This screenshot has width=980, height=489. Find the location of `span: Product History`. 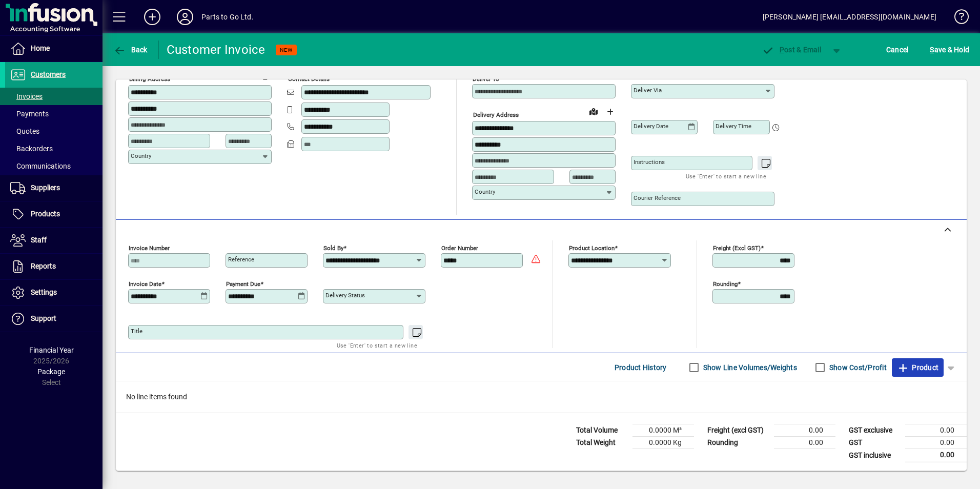

span: Product History is located at coordinates (641, 367).